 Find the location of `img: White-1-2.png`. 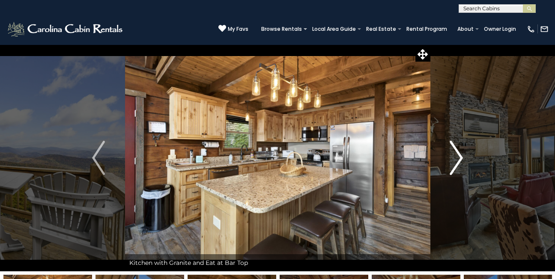

img: White-1-2.png is located at coordinates (66, 29).